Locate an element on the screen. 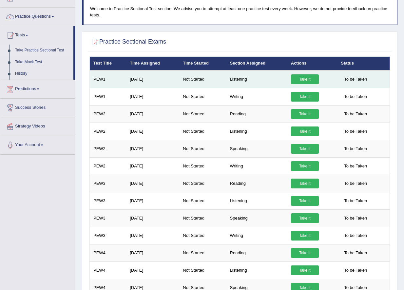 This screenshot has width=404, height=290. th: Time Assigned is located at coordinates (153, 64).